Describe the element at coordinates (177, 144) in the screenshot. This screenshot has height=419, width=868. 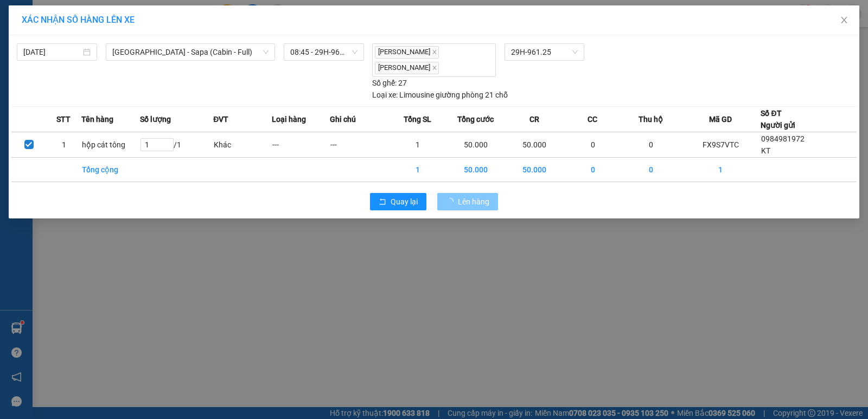
I see `td: / 1` at that location.